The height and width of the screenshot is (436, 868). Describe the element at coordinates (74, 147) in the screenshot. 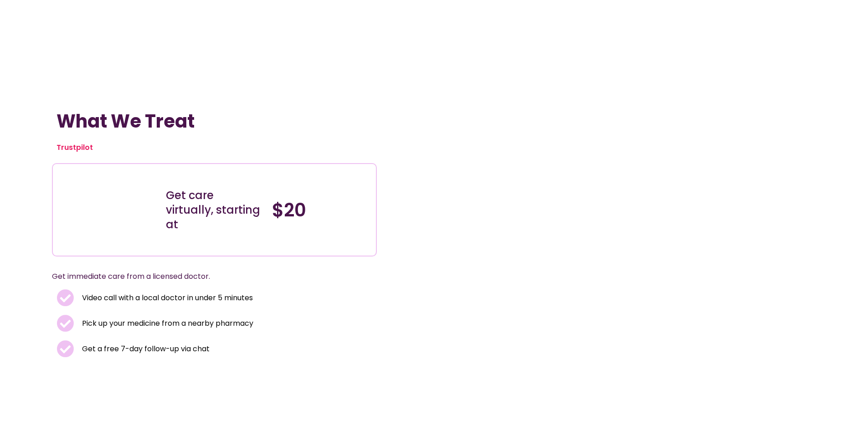

I see `a: Trustpilot` at that location.